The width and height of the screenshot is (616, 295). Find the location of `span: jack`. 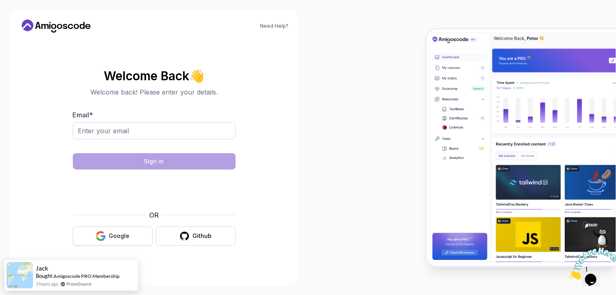

span: jack is located at coordinates (42, 268).